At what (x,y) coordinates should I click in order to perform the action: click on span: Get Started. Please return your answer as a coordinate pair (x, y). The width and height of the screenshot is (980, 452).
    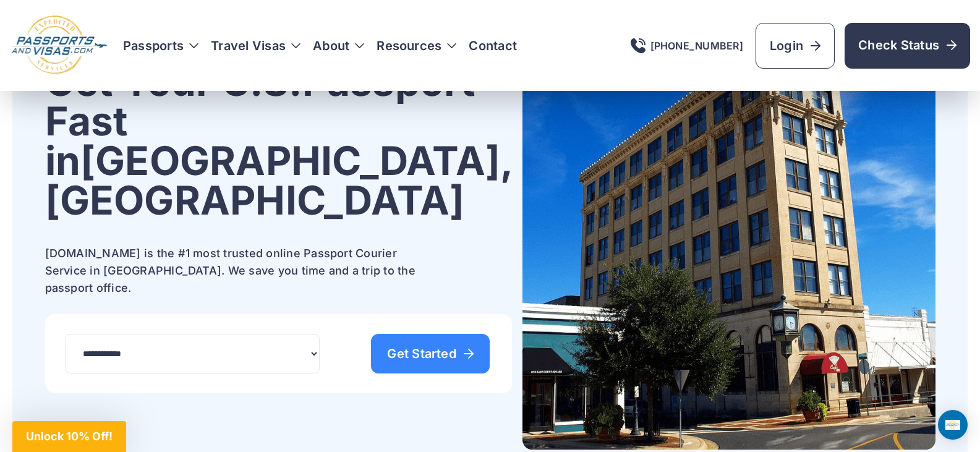
    Looking at the image, I should click on (430, 353).